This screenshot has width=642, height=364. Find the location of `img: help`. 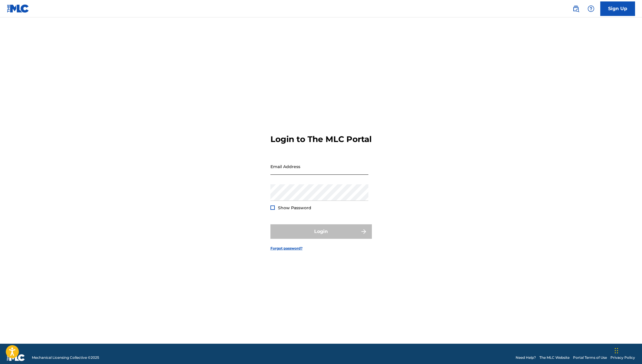

img: help is located at coordinates (591, 9).